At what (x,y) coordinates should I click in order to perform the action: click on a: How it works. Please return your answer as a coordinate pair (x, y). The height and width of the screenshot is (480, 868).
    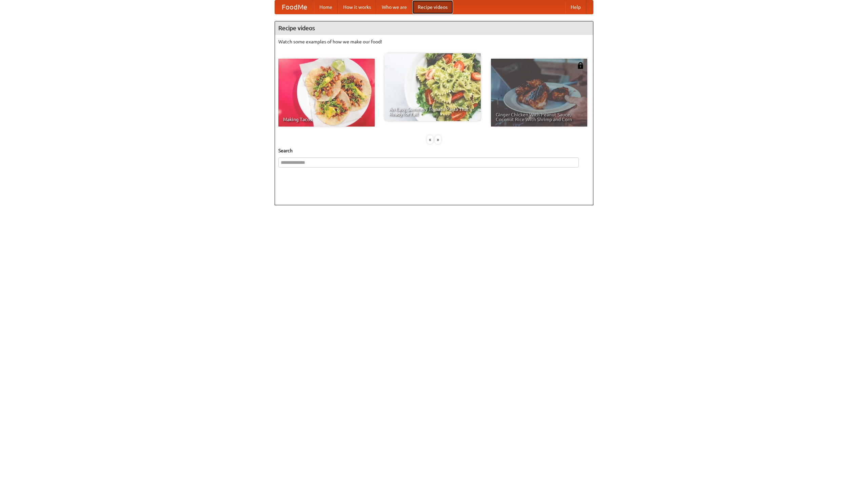
    Looking at the image, I should click on (357, 7).